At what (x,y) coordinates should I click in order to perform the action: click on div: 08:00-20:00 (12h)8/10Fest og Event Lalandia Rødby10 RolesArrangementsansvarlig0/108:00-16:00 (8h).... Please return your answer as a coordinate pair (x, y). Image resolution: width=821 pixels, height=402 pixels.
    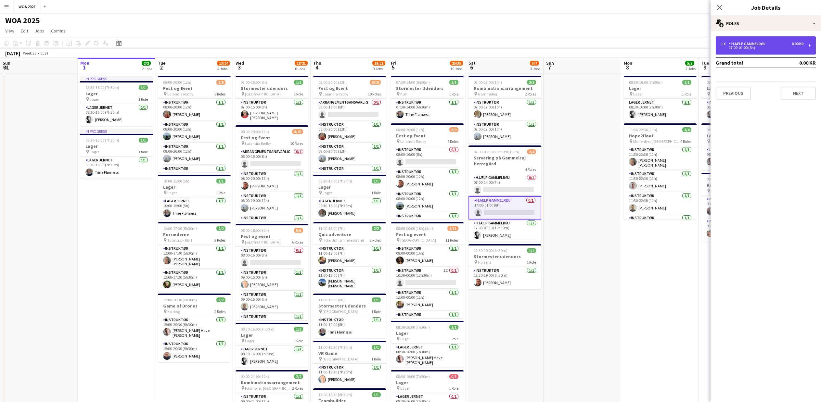
    Looking at the image, I should click on (350, 124).